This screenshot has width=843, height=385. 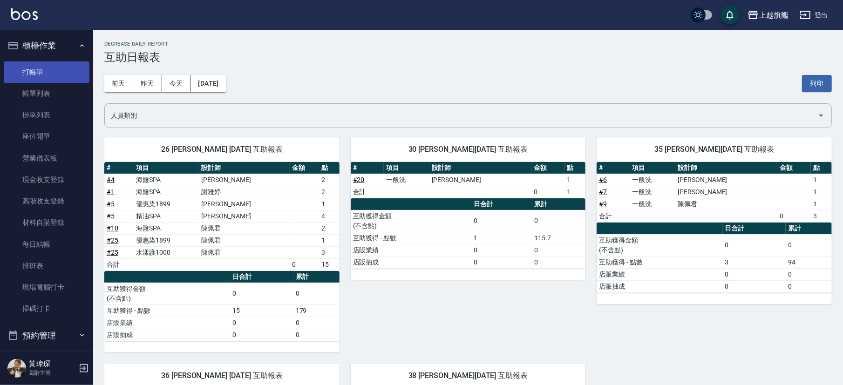 I want to click on td: 115.7, so click(x=559, y=238).